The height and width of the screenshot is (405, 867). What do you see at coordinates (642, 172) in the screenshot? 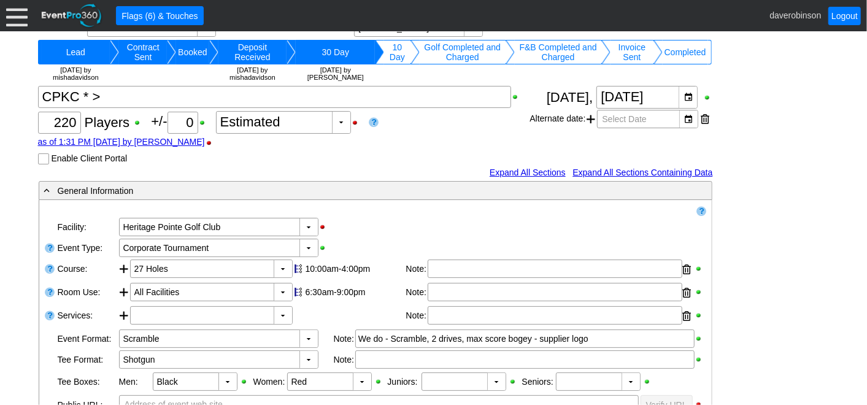
I see `a: Expand All Sections Containing Data` at bounding box center [642, 172].